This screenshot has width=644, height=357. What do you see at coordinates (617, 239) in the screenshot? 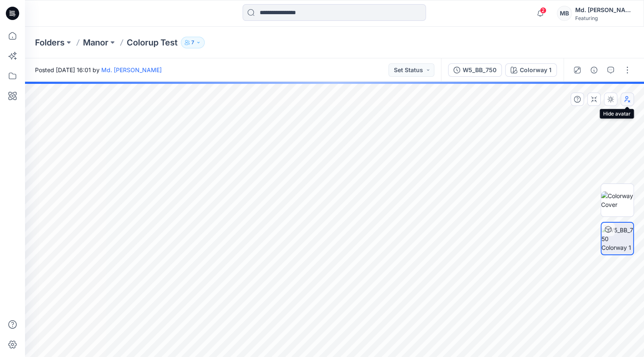
I see `img: W5_BB_750 Colorway 1` at bounding box center [617, 239].